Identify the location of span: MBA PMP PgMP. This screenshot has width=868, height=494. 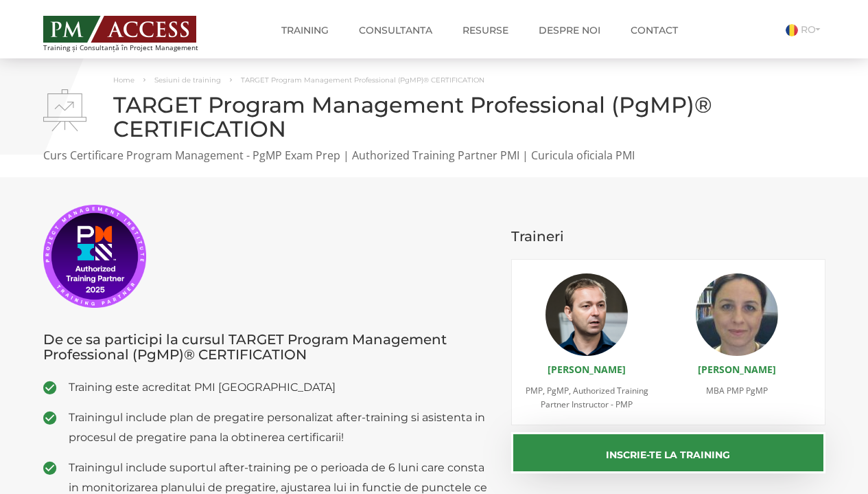
(737, 390).